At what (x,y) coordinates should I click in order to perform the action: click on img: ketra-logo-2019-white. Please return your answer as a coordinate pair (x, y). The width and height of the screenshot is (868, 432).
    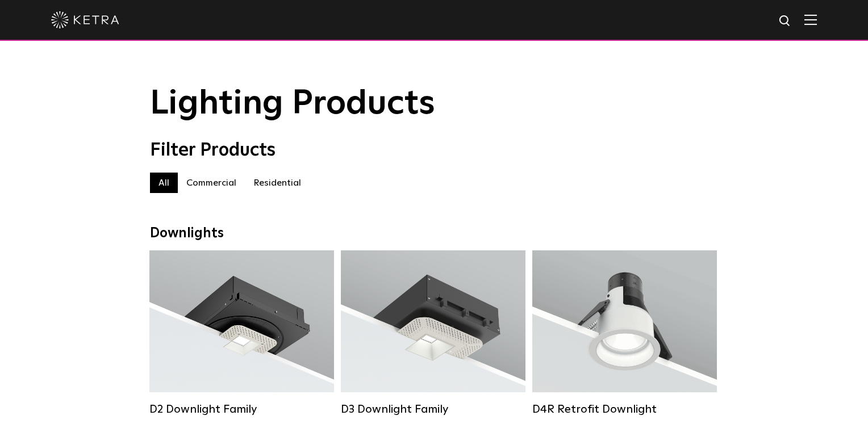
    Looking at the image, I should click on (85, 20).